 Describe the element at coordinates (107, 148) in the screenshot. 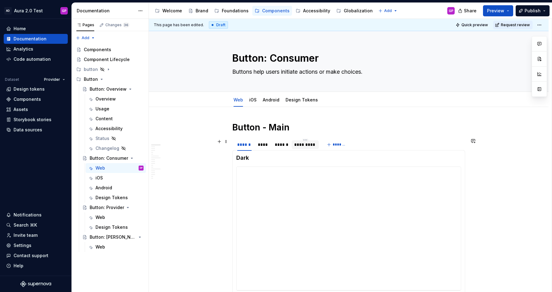

I see `div: Changelog` at that location.